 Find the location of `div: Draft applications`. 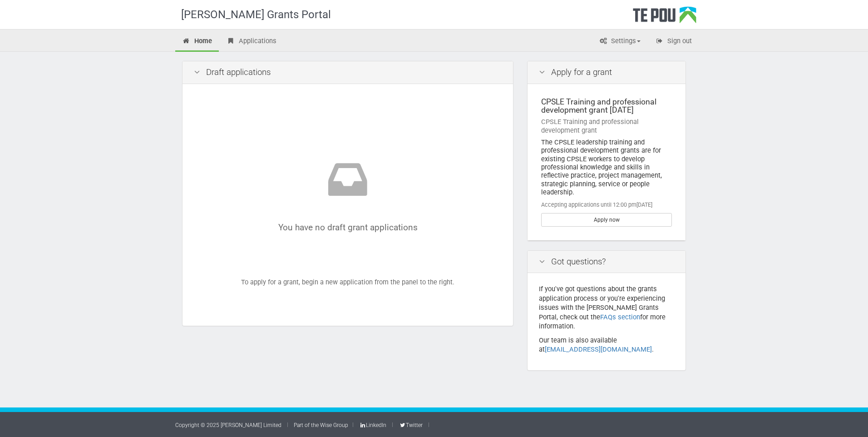

div: Draft applications is located at coordinates (348, 72).